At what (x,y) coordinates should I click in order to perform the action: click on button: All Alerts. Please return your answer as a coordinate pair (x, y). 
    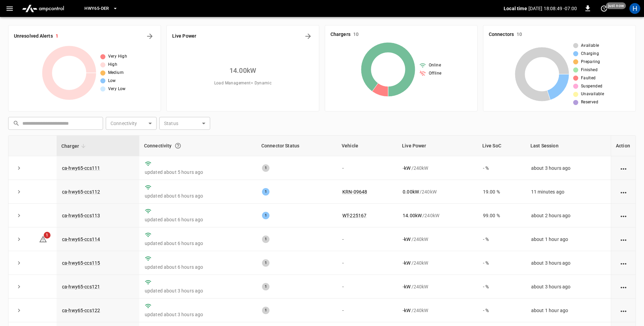
    Looking at the image, I should click on (150, 36).